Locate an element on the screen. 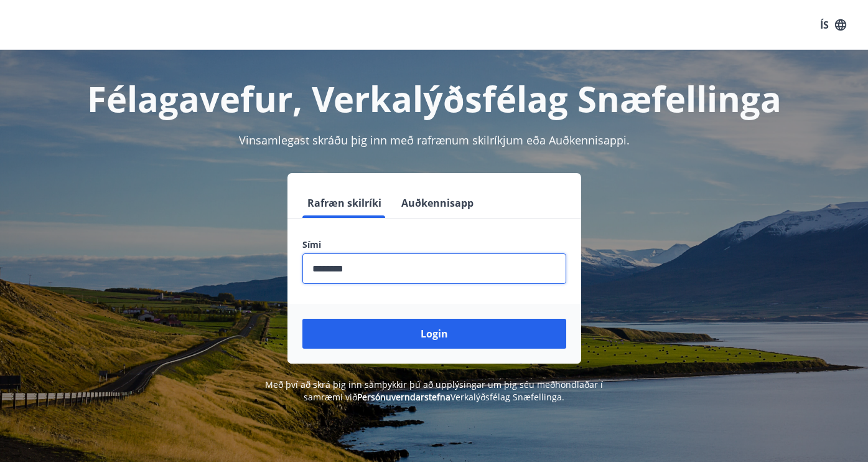 The width and height of the screenshot is (868, 462). label: Sími is located at coordinates (434, 245).